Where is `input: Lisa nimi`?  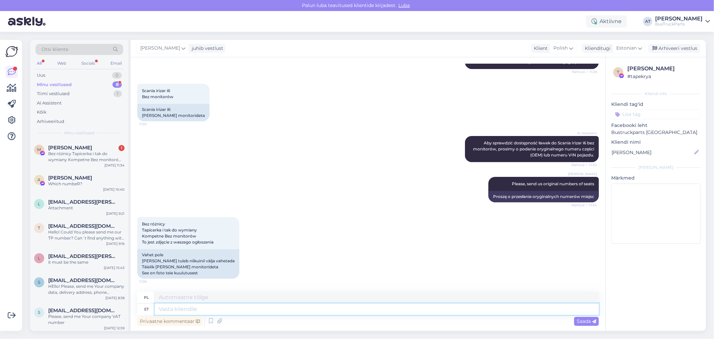
input: Lisa nimi is located at coordinates (652, 152).